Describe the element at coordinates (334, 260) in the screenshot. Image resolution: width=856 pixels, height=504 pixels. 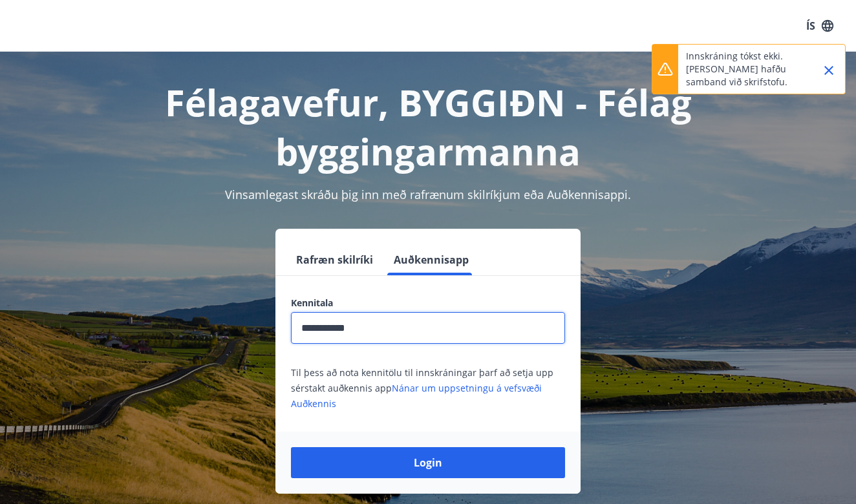
I see `button: Rafræn skilríki` at that location.